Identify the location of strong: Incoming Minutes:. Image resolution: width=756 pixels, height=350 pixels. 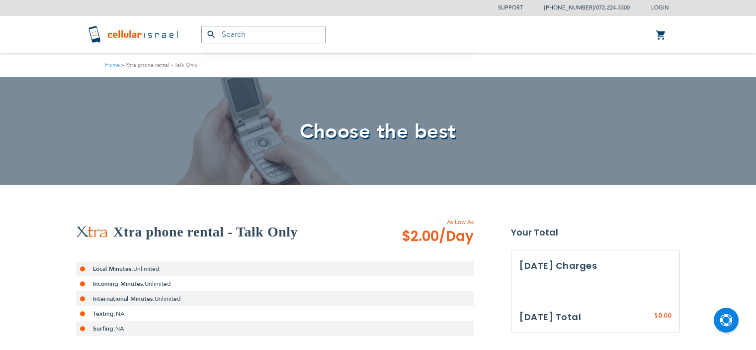
(119, 283).